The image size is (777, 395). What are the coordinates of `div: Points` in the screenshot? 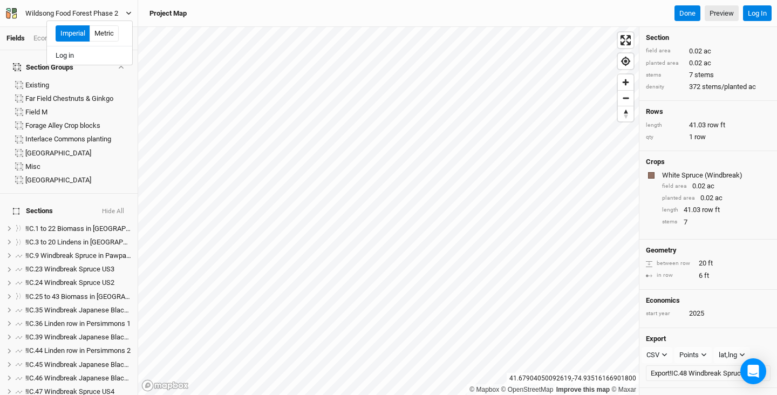 It's located at (689, 355).